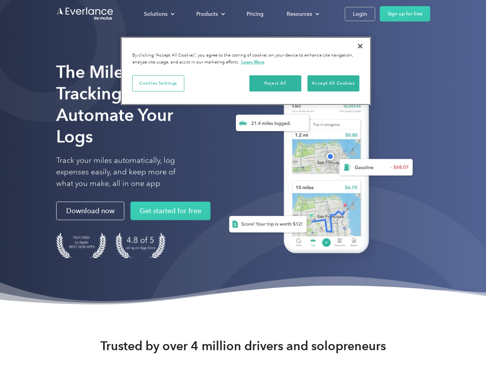  What do you see at coordinates (170, 211) in the screenshot?
I see `a: Get started for free` at bounding box center [170, 211].